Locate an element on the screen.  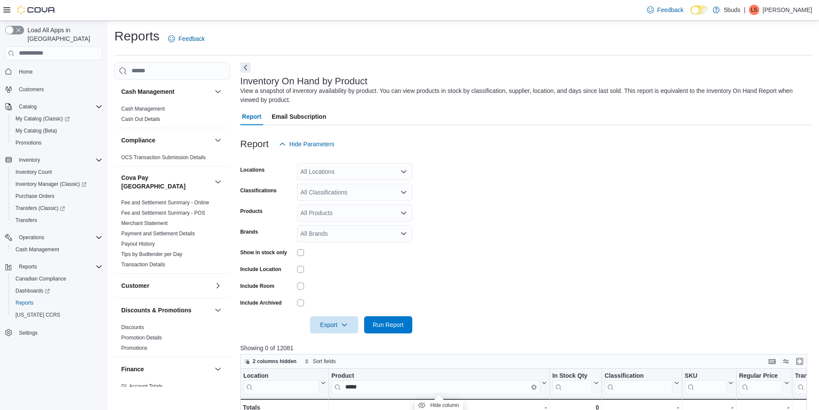
span: Customers is located at coordinates (31, 89).